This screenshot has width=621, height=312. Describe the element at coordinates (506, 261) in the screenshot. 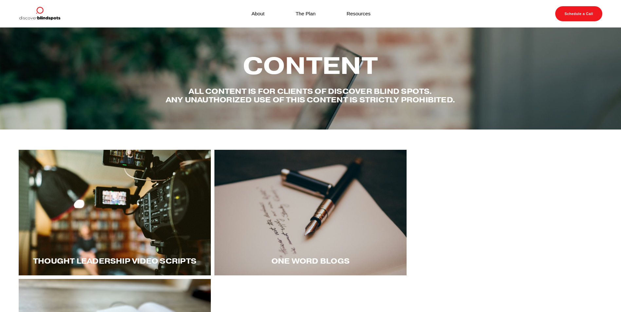

I see `span: Voice Overs` at that location.